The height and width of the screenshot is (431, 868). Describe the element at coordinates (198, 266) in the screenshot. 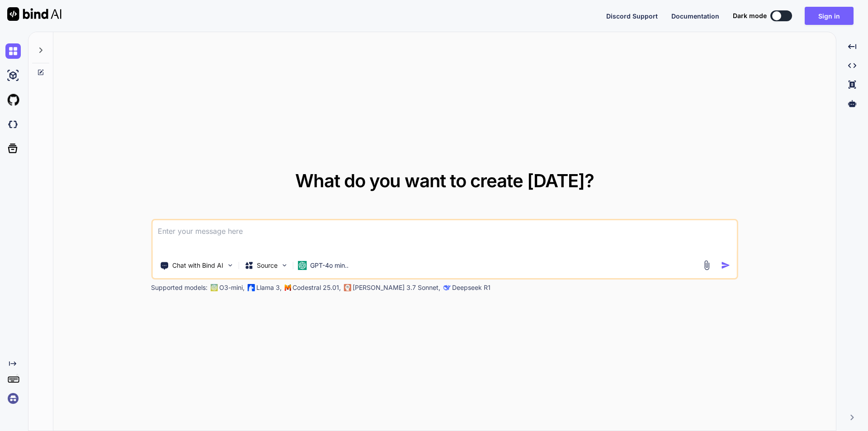

I see `p: Chat with Bind AI` at that location.